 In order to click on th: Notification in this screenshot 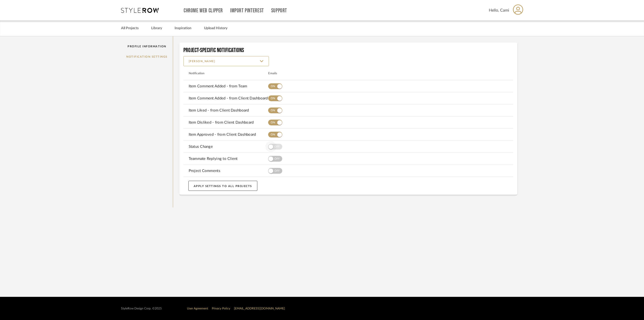, I will do `click(225, 73)`.